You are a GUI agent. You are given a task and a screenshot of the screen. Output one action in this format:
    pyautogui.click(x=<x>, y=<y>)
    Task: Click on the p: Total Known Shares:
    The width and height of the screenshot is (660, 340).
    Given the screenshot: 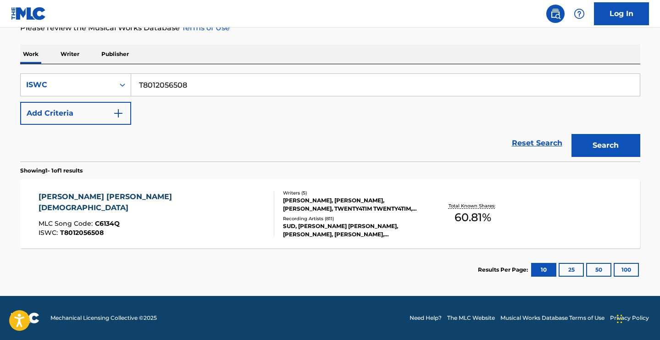 What is the action you would take?
    pyautogui.click(x=473, y=206)
    